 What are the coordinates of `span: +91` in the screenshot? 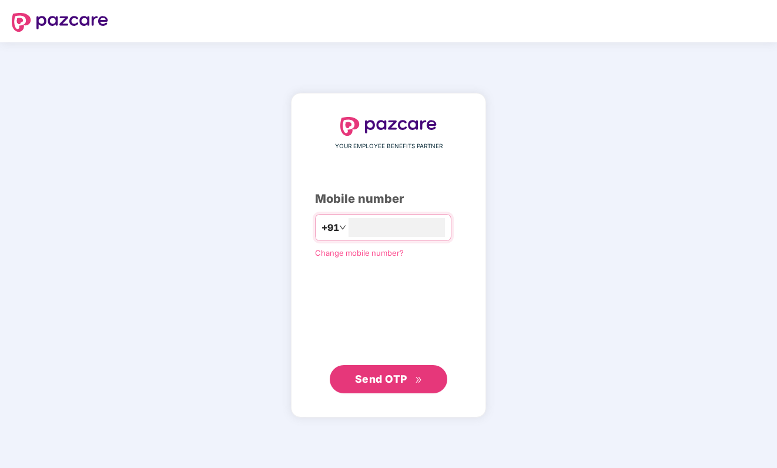 It's located at (330, 227).